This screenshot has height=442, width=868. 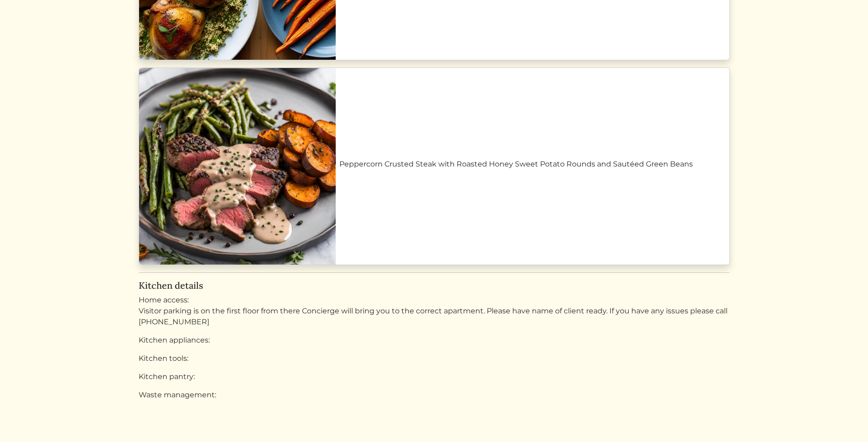 I want to click on div: Kitchen appliances:, so click(x=434, y=340).